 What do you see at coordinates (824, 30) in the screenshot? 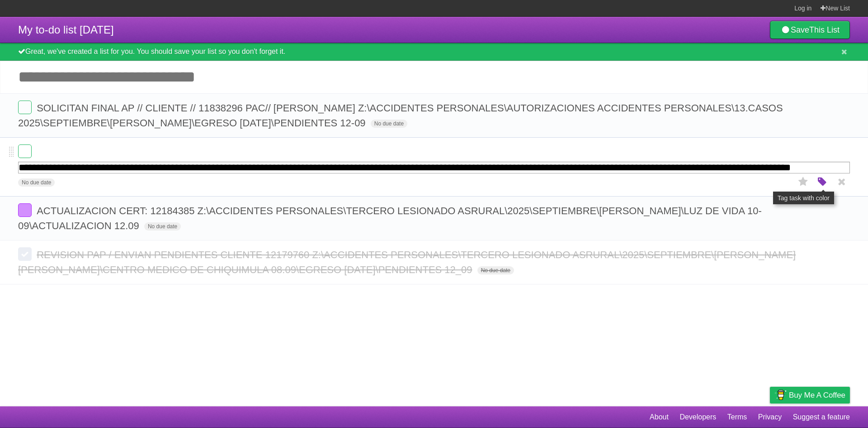
I see `b: This List` at bounding box center [824, 30].